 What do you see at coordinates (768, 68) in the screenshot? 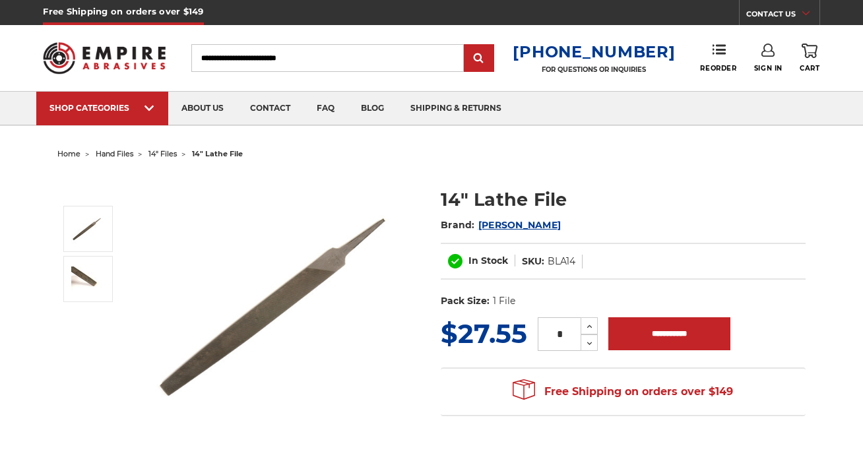
I see `span: Sign In` at bounding box center [768, 68].